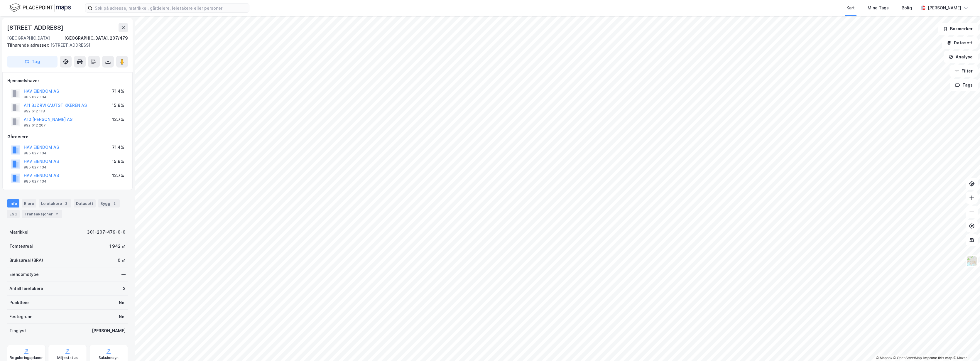 Image resolution: width=980 pixels, height=361 pixels. Describe the element at coordinates (67, 357) in the screenshot. I see `div: Miljøstatus` at that location.